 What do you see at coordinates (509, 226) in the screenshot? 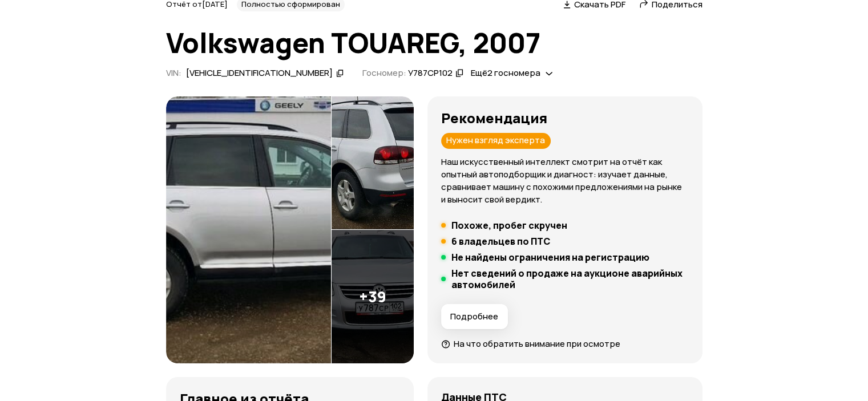
I see `h5: Похоже, пробег скручен` at bounding box center [509, 226].